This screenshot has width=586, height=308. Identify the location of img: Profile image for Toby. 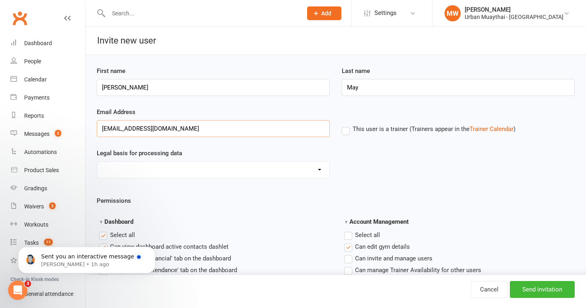
(25, 31).